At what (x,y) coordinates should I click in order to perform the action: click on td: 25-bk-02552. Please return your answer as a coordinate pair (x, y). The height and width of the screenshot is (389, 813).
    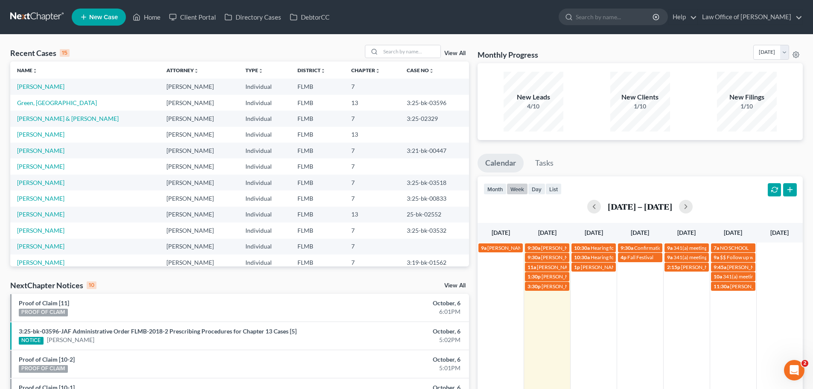
    Looking at the image, I should click on (434, 214).